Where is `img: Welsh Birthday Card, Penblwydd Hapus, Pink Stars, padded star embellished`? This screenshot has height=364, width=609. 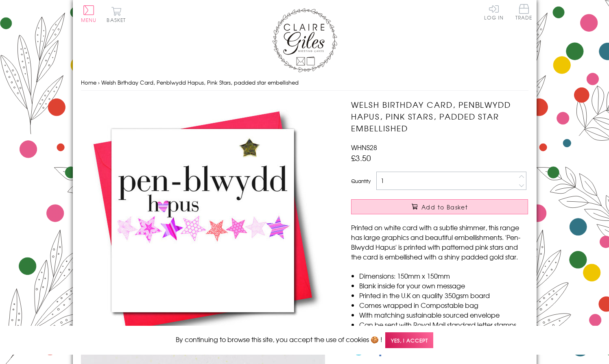
img: Welsh Birthday Card, Penblwydd Hapus, Pink Stars, padded star embellished is located at coordinates (203, 221).